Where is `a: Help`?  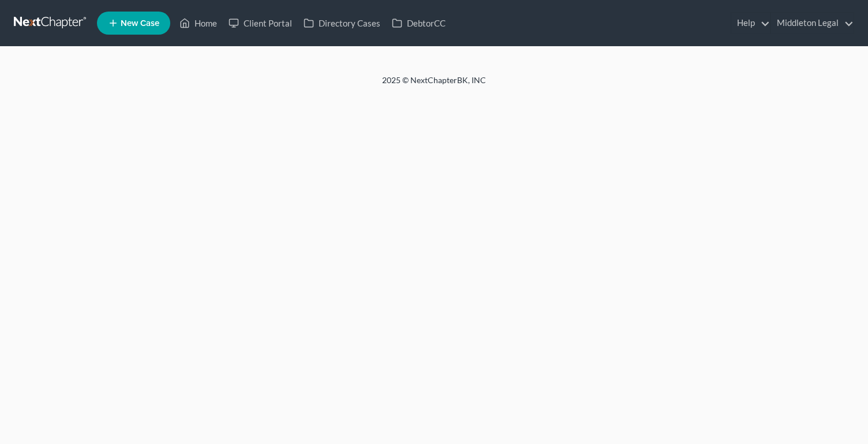
a: Help is located at coordinates (750, 23).